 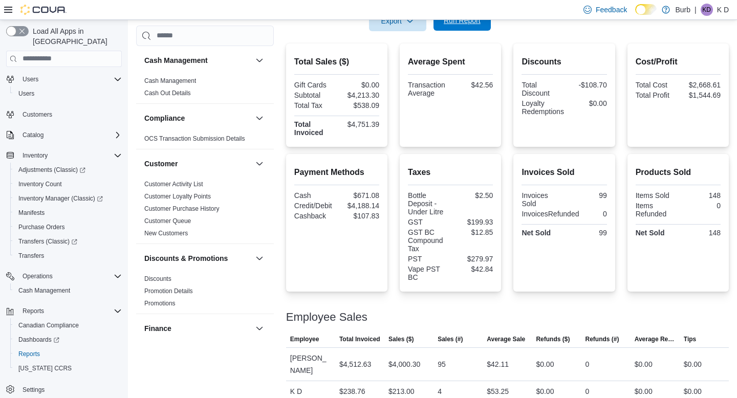 What do you see at coordinates (167, 221) in the screenshot?
I see `a: Customer Queue` at bounding box center [167, 221].